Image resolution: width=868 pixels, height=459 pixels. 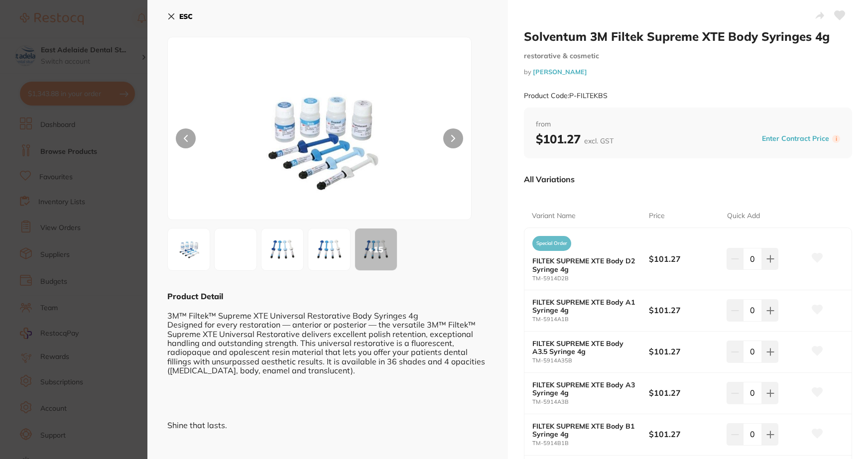 What do you see at coordinates (688, 36) in the screenshot?
I see `h2: Solventum 3M Filtek Supreme XTE Body Syringes 4g` at bounding box center [688, 36].